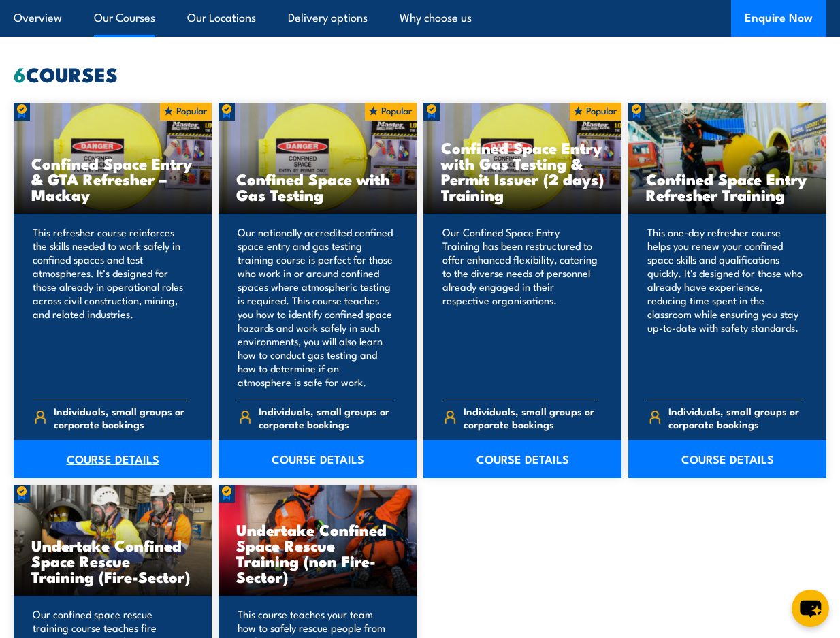 The width and height of the screenshot is (840, 638). Describe the element at coordinates (112, 179) in the screenshot. I see `h3: Confined Space Entry & GTA Refresher – Mackay` at that location.